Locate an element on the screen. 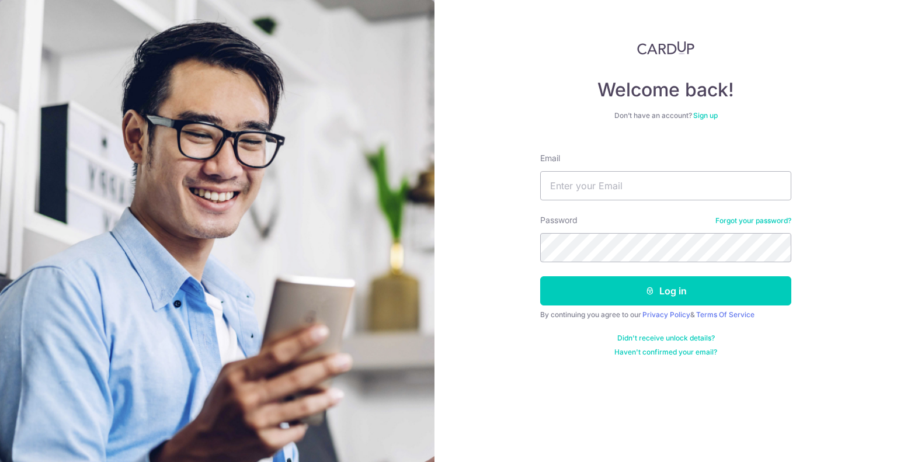 Image resolution: width=897 pixels, height=462 pixels. input: Enter your Email is located at coordinates (666, 186).